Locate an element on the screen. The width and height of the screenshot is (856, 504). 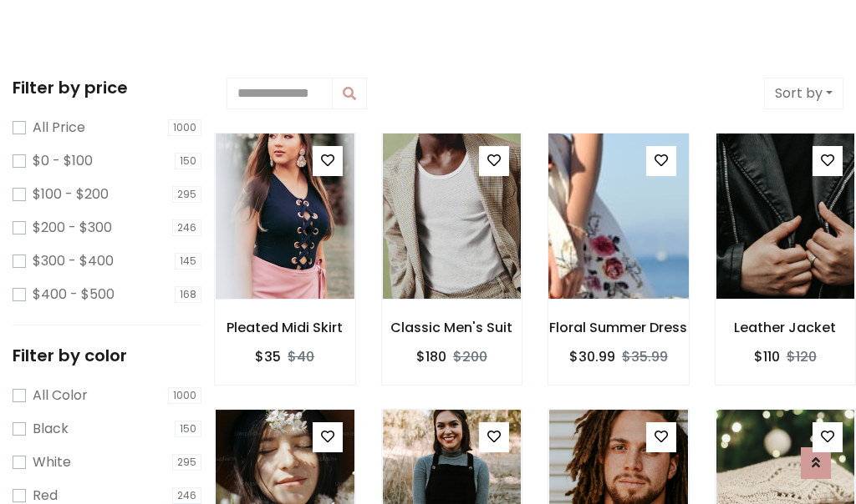
h6: Pleated Midi Skirt is located at coordinates (285, 327).